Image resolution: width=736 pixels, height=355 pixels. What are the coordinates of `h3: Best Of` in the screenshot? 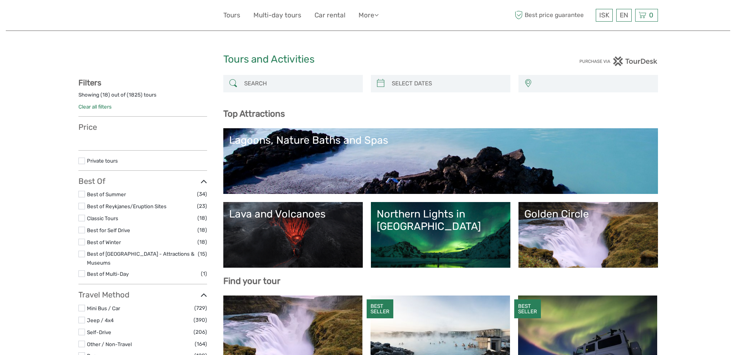 It's located at (143, 181).